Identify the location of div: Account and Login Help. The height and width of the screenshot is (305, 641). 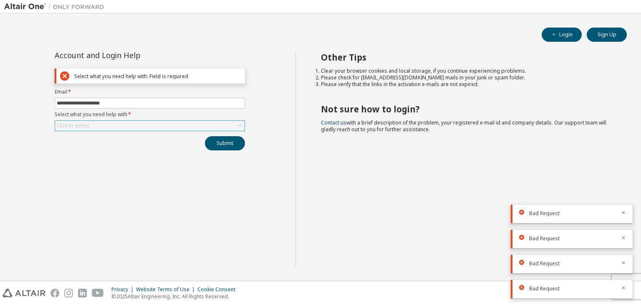
(131, 55).